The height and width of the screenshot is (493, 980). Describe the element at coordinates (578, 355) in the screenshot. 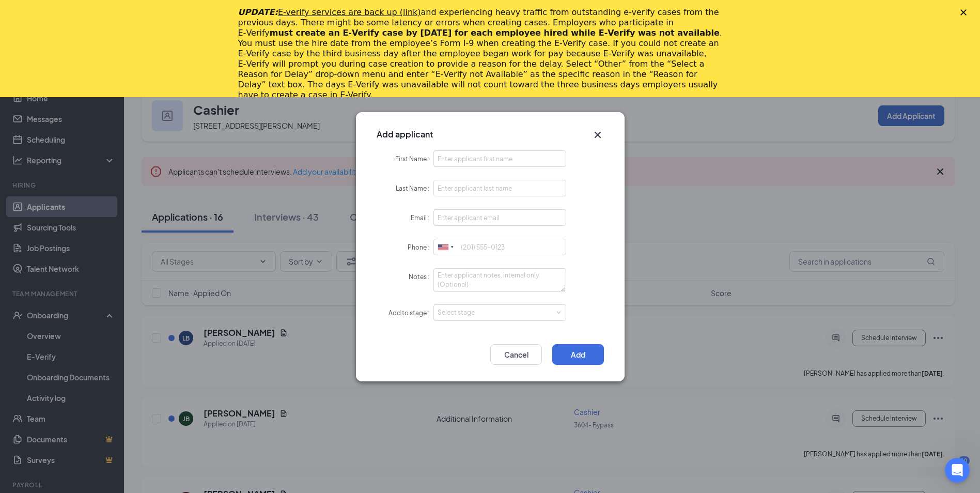

I see `button: Add` at that location.